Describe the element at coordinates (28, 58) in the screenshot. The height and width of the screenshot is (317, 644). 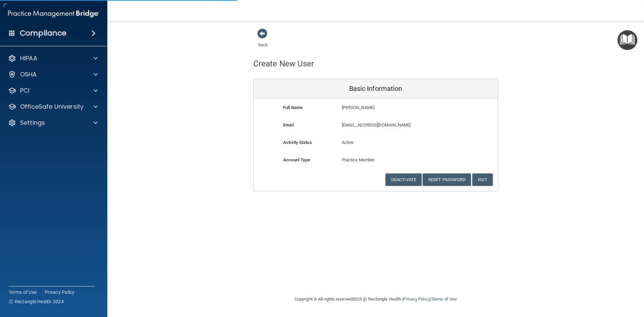
I see `p: HIPAA` at that location.